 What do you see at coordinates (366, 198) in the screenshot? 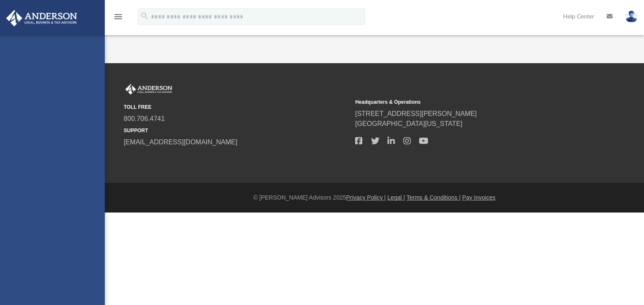
I see `a: Privacy Policy |` at bounding box center [366, 198].